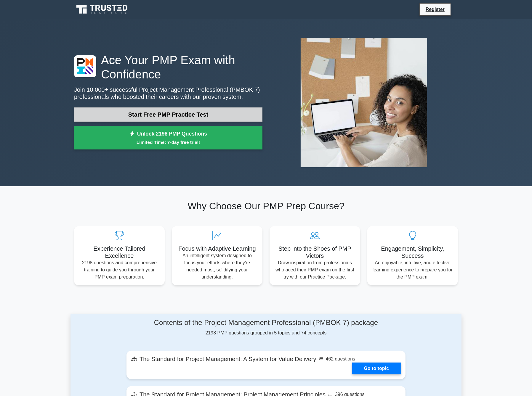 This screenshot has width=532, height=396. Describe the element at coordinates (217, 248) in the screenshot. I see `h5: Focus with Adaptive Learning` at that location.